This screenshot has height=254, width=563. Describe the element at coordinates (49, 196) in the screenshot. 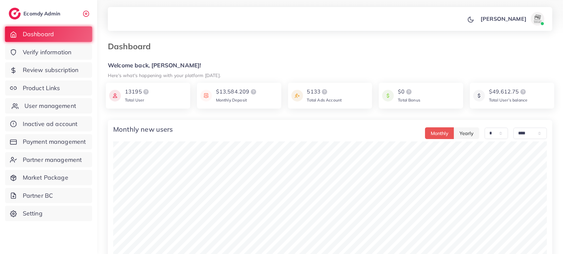

I see `a: Partner BC` at that location.